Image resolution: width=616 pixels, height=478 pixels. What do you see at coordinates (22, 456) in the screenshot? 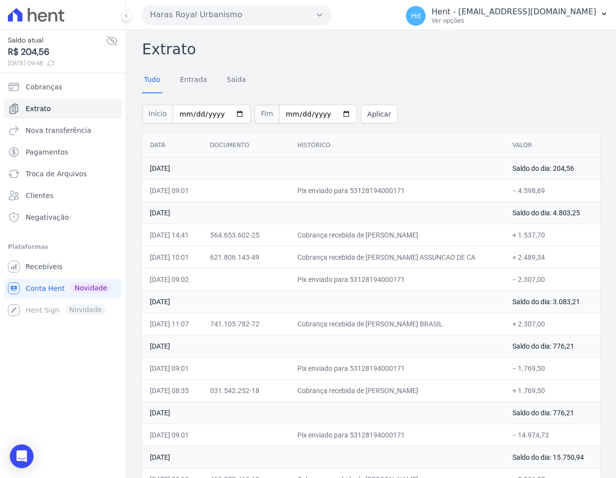
I see `div: Open Intercom Messenger` at bounding box center [22, 456].